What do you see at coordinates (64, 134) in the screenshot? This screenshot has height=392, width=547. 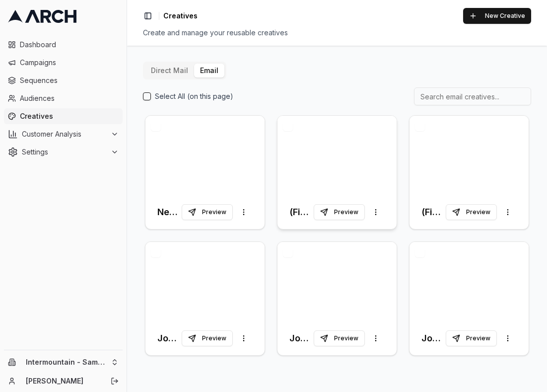 I see `span: Customer Analysis` at bounding box center [64, 134].